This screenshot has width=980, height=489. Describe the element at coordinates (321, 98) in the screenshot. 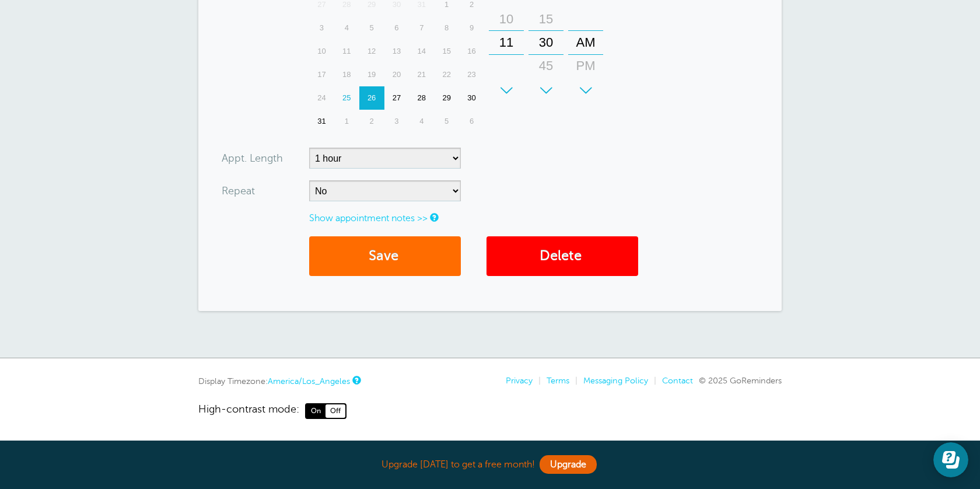

I see `div: Sunday, August 24` at that location.